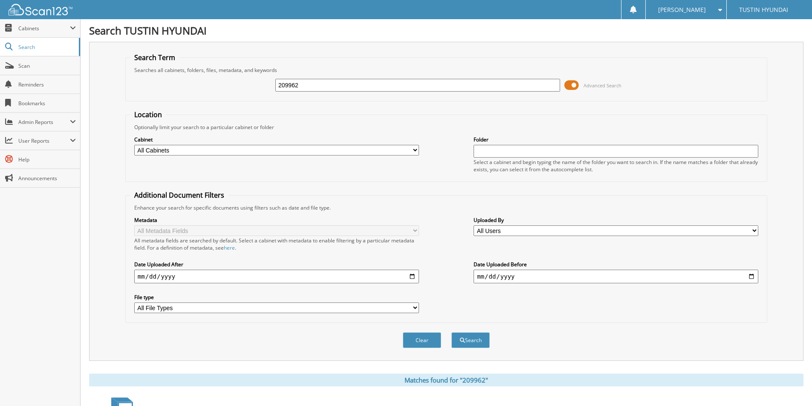  I want to click on div: Matches found for "209962", so click(446, 380).